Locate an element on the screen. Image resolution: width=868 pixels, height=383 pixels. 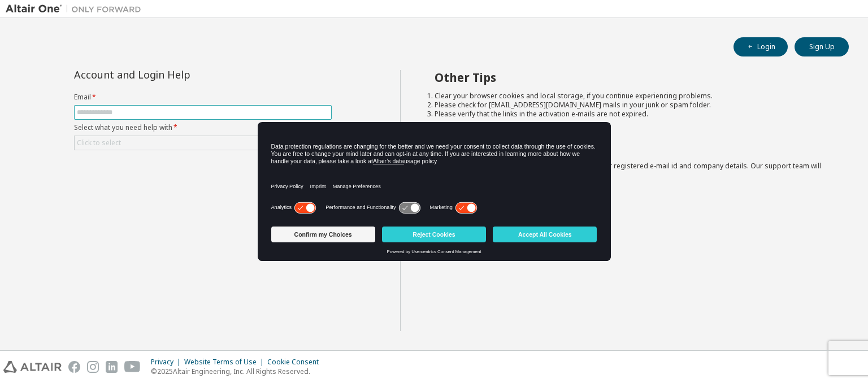
p: © 2025 Altair Engineering, Inc. All Rights Reserved. is located at coordinates (238, 371).